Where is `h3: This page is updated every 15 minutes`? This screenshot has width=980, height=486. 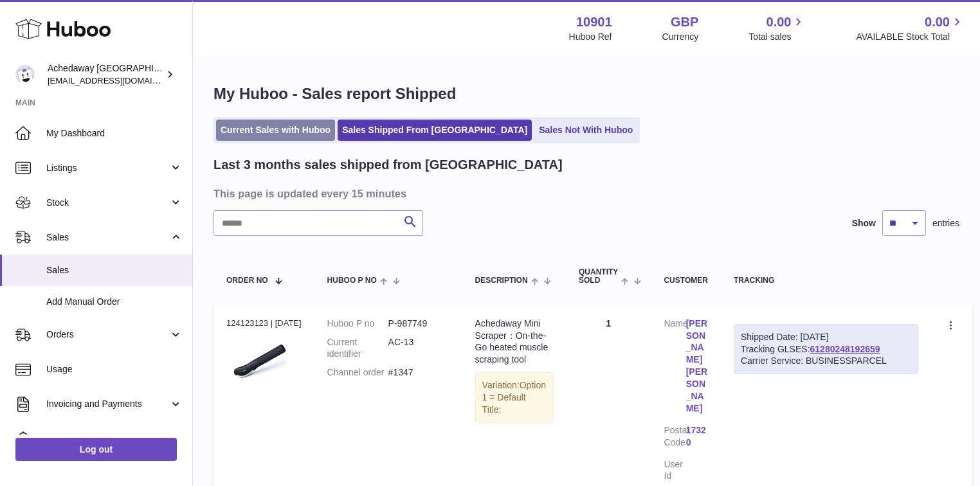 h3: This page is updated every 15 minutes is located at coordinates (584, 194).